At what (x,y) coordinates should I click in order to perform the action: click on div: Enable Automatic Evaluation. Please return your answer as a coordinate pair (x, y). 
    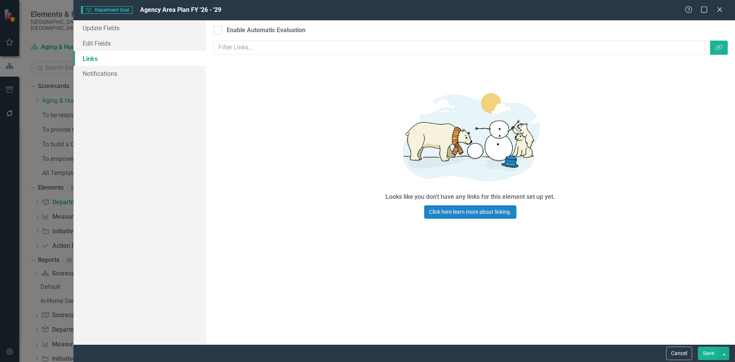
    Looking at the image, I should click on (266, 30).